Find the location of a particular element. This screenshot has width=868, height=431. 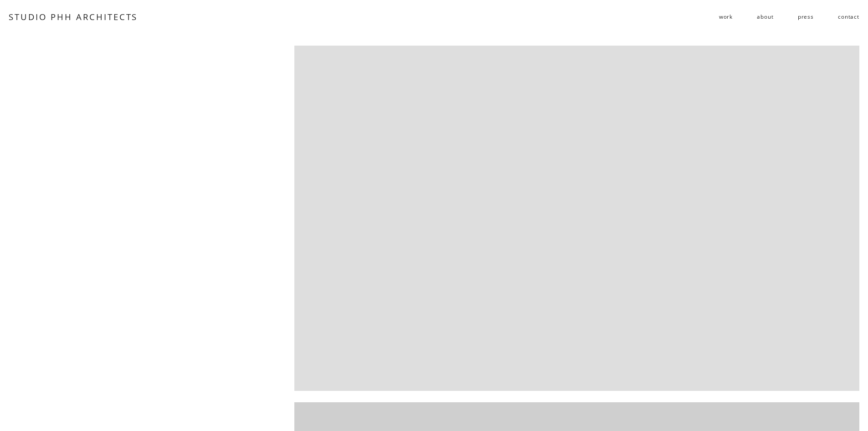

a: STUDIO PHH ARCHITECTS is located at coordinates (73, 16).